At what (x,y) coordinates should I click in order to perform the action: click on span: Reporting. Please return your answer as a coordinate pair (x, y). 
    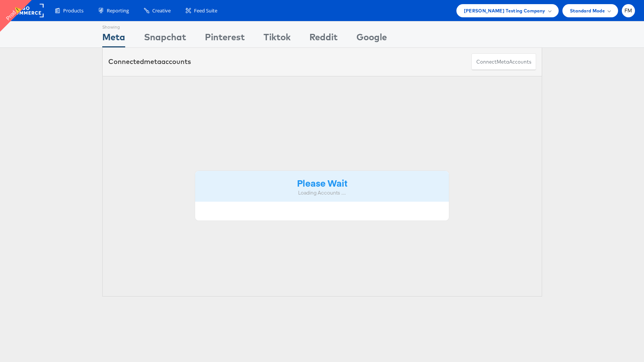
    Looking at the image, I should click on (118, 11).